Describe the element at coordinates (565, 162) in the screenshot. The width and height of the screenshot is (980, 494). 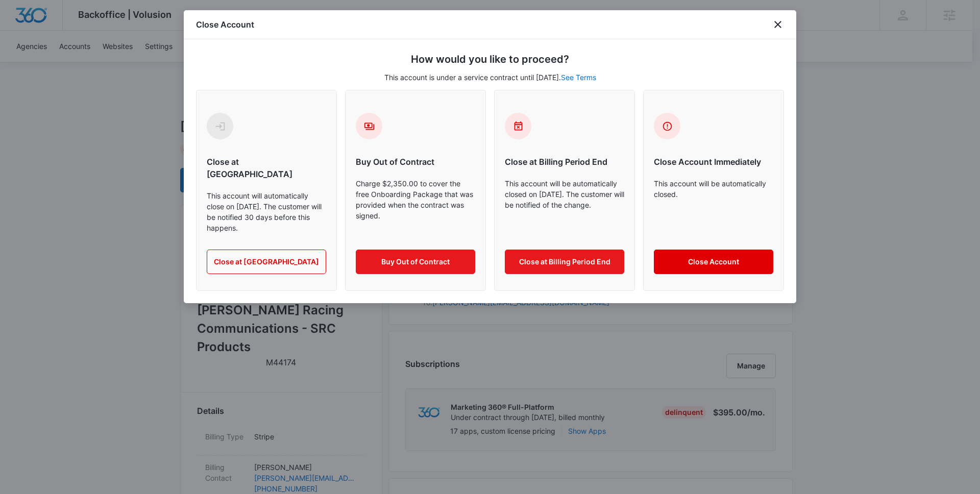
I see `h6: Close at Billing Period End` at that location.